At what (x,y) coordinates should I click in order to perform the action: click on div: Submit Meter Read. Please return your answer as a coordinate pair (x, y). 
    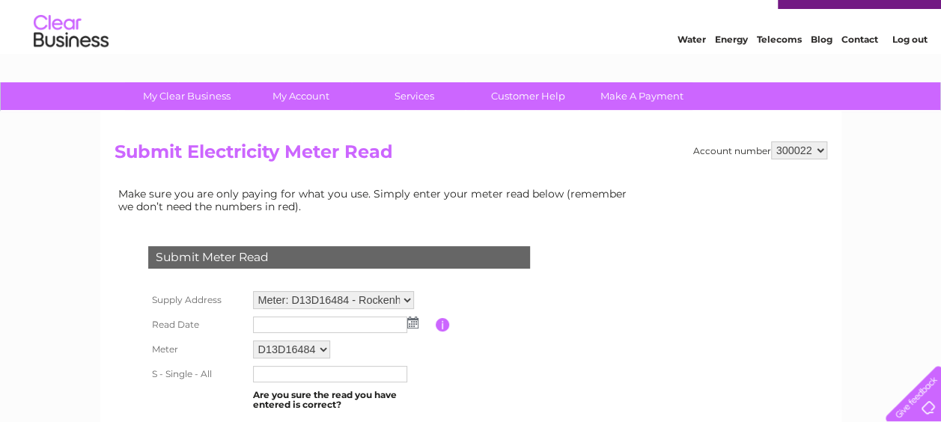
    Looking at the image, I should click on (339, 257).